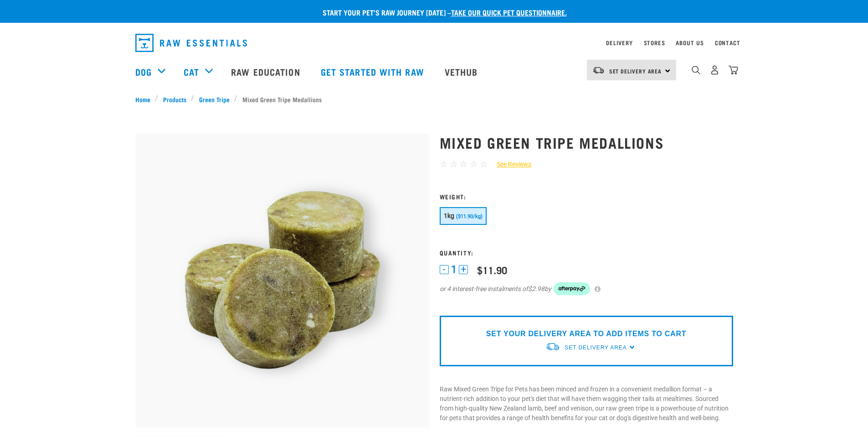 This screenshot has width=868, height=437. I want to click on span: $2.98, so click(536, 288).